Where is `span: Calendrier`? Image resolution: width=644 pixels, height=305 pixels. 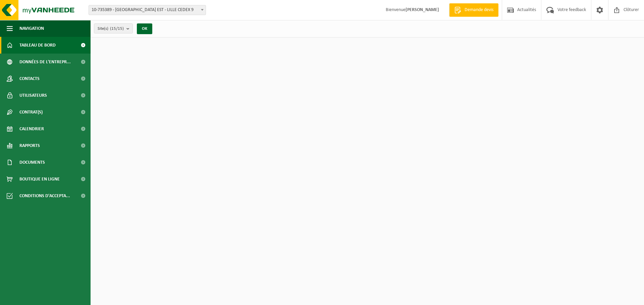 span: Calendrier is located at coordinates (32, 129).